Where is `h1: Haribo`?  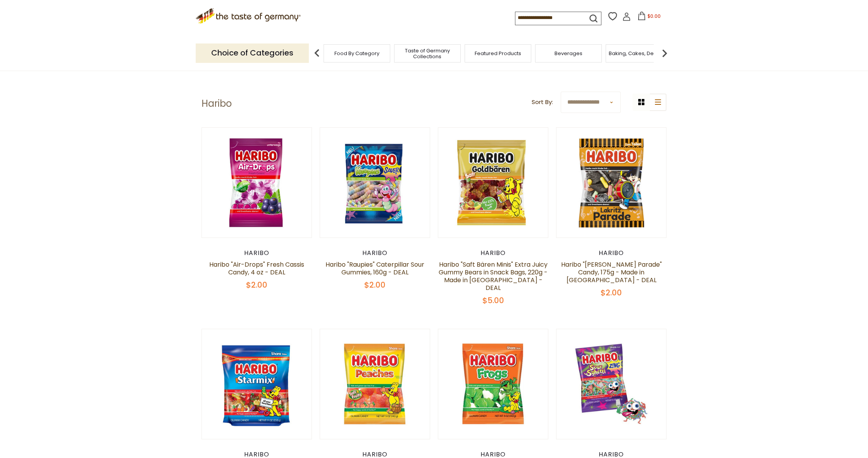 h1: Haribo is located at coordinates (217, 103).